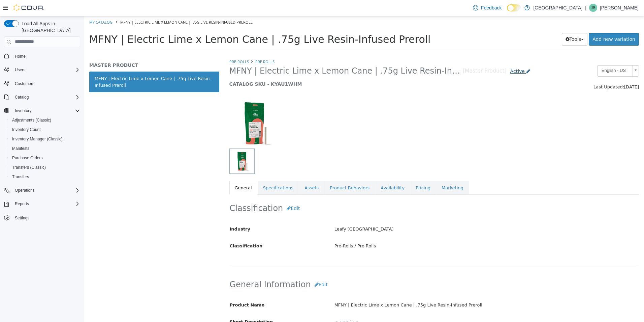  Describe the element at coordinates (530, 23) in the screenshot. I see `a: Add new variation` at that location.